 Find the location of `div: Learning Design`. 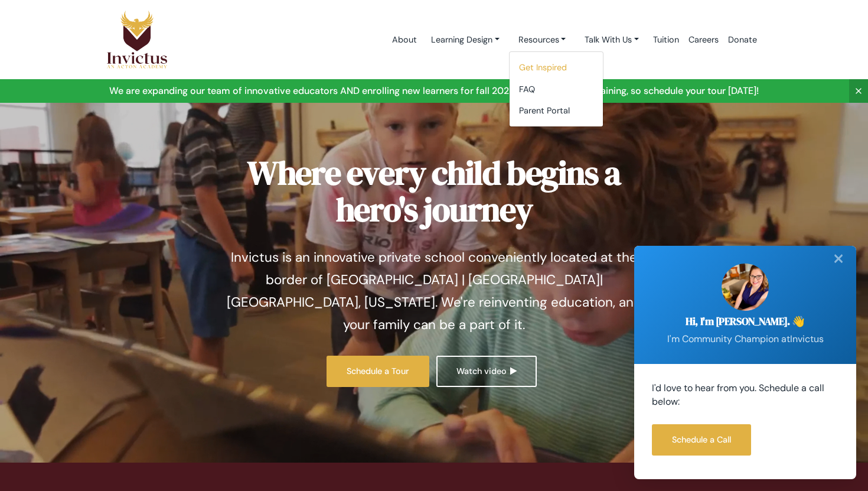

div: Learning Design is located at coordinates (557, 89).